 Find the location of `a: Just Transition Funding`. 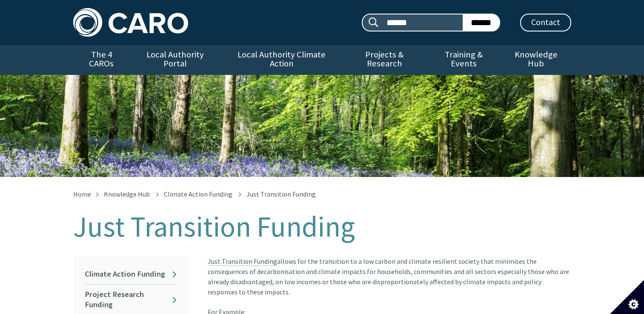

a: Just Transition Funding is located at coordinates (242, 262).